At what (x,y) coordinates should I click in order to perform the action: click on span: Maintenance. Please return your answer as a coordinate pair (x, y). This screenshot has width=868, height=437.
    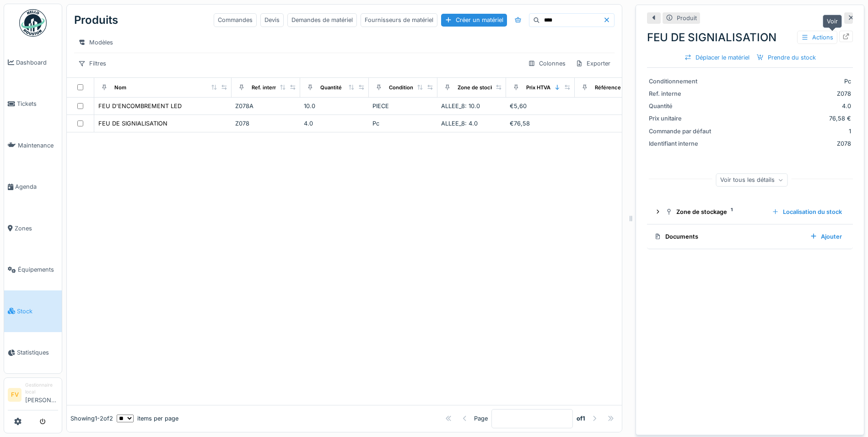
    Looking at the image, I should click on (38, 145).